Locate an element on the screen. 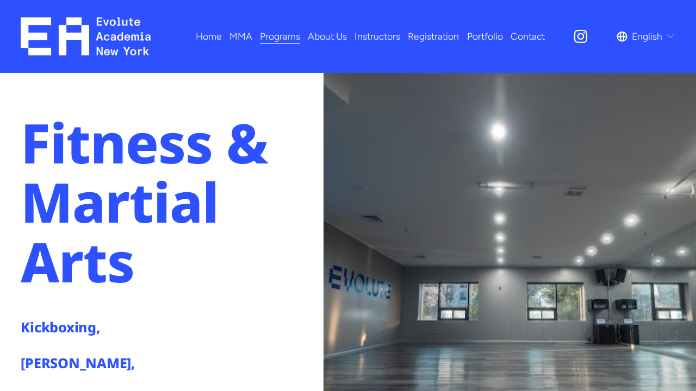 This screenshot has height=391, width=696. a: Home is located at coordinates (209, 36).